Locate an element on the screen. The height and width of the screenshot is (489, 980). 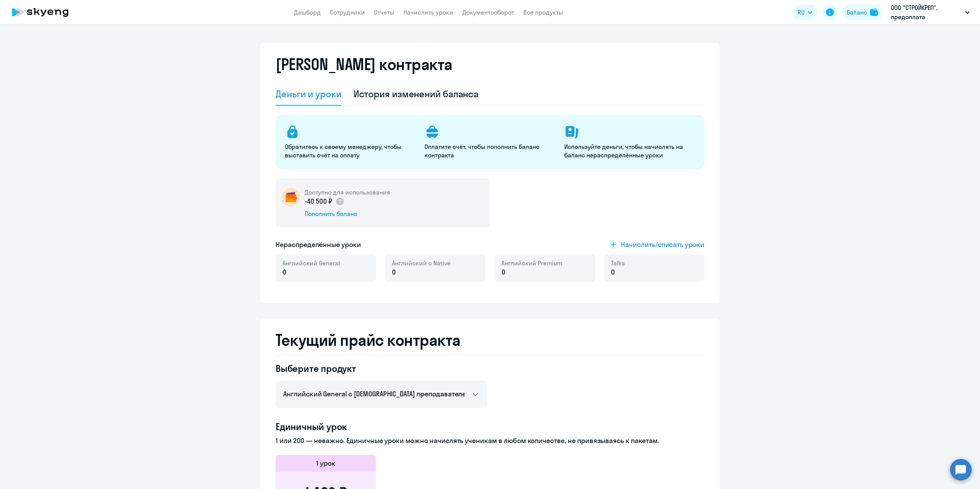
p: 1 или 200 — неважно. Единичные уроки можно начислять ученикам в любом количестве, не привязываясь... is located at coordinates (490, 441).